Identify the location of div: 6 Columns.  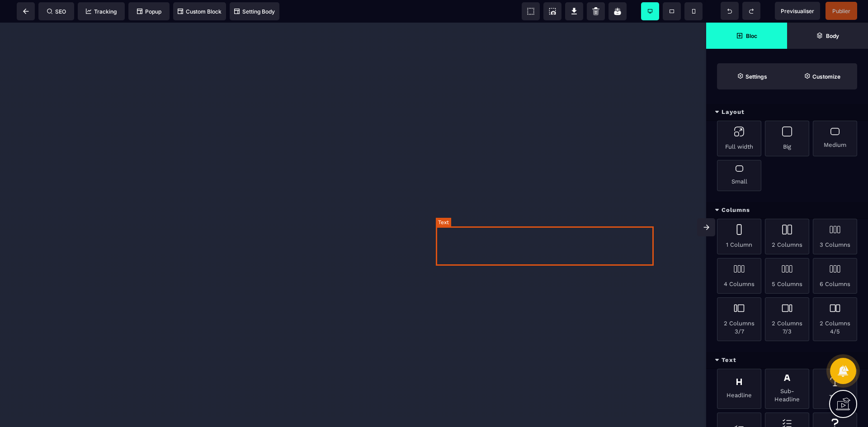
(835, 276).